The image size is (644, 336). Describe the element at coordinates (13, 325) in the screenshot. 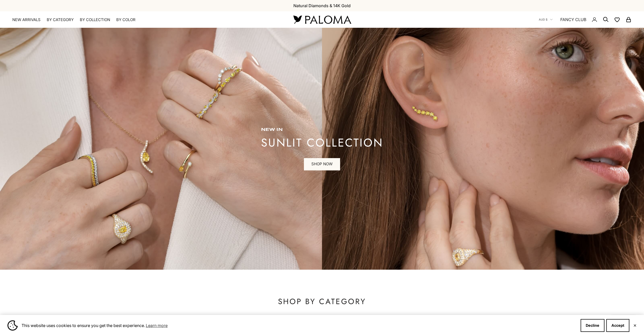

I see `img: Cookie banner` at that location.